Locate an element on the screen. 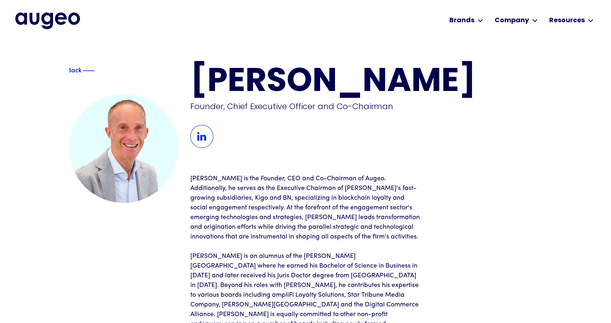 The image size is (611, 323). img: LinkedIn Icon is located at coordinates (202, 136).